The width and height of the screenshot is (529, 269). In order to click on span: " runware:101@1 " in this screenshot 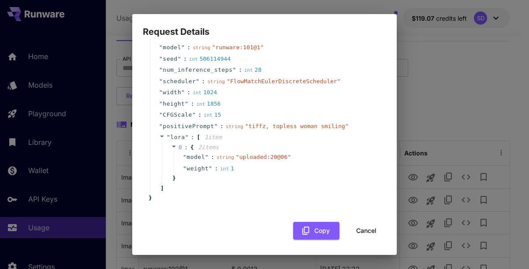, I will do `click(238, 47)`.